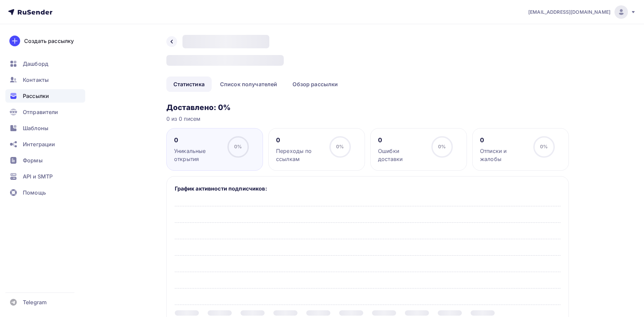  What do you see at coordinates (45, 160) in the screenshot?
I see `a: Формы` at bounding box center [45, 160].